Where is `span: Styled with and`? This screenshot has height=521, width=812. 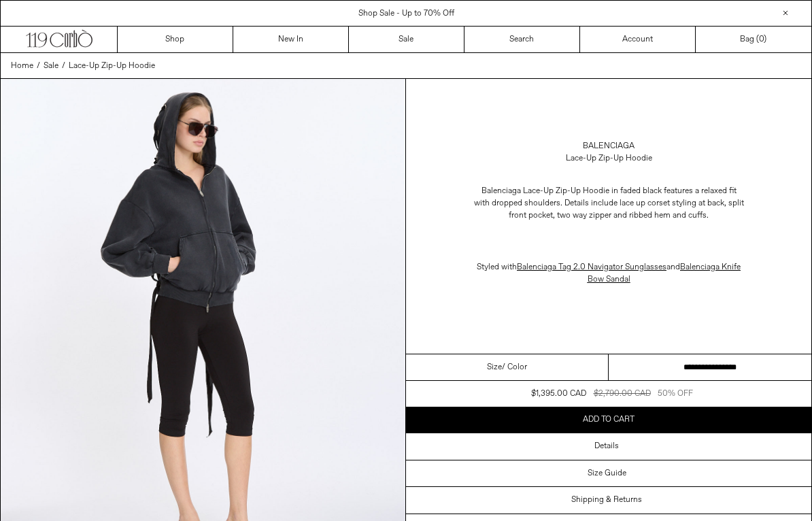 span: Styled with and is located at coordinates (609, 273).